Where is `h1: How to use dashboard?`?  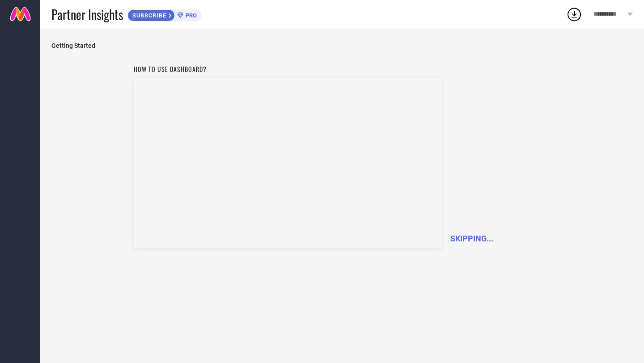 h1: How to use dashboard? is located at coordinates (288, 69).